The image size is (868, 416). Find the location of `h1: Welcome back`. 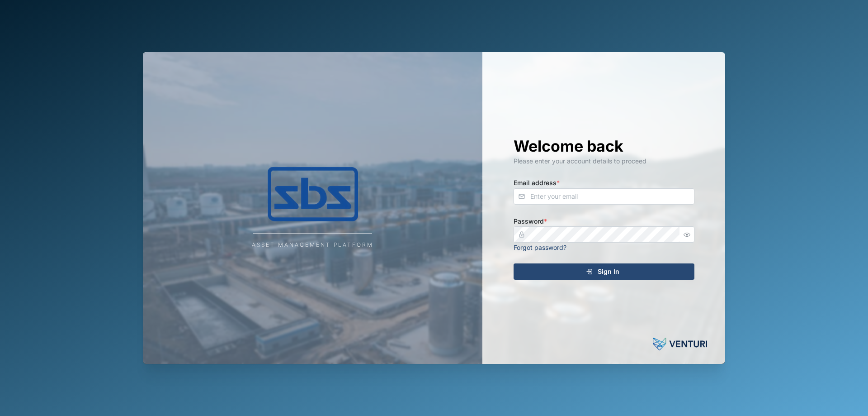

h1: Welcome back is located at coordinates (604, 146).